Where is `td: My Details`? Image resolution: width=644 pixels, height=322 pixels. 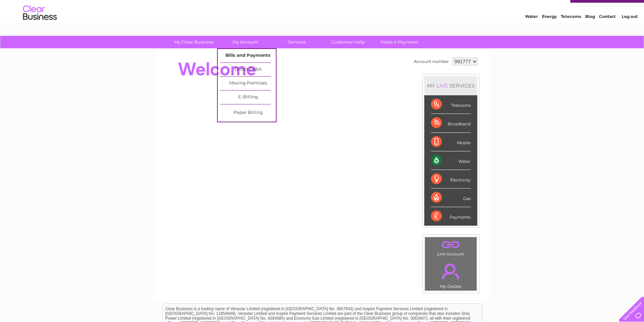
td: My Details is located at coordinates (451, 274).